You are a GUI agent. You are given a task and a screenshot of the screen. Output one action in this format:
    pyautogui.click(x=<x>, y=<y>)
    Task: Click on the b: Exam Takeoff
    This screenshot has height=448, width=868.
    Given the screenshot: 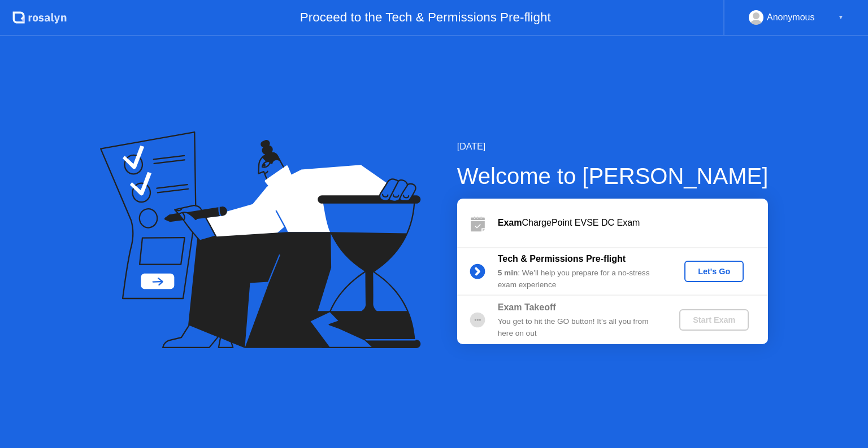 What is the action you would take?
    pyautogui.click(x=527, y=307)
    